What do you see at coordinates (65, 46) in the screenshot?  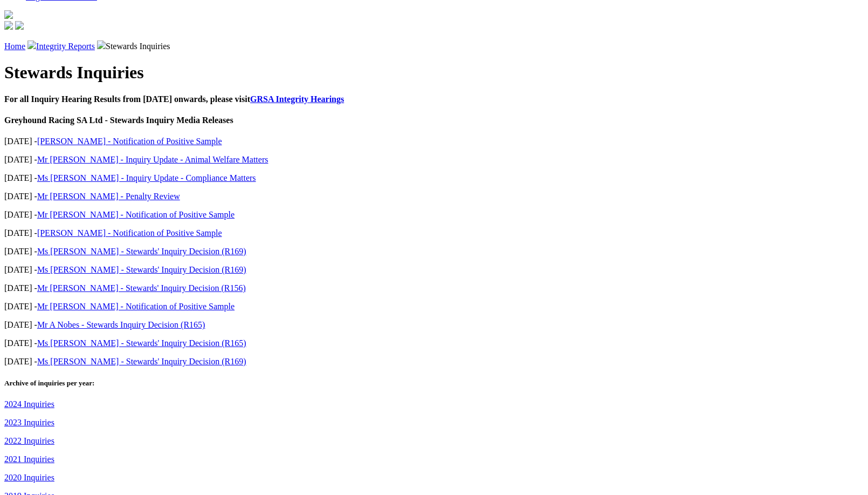 I see `a: Integrity Reports` at bounding box center [65, 46].